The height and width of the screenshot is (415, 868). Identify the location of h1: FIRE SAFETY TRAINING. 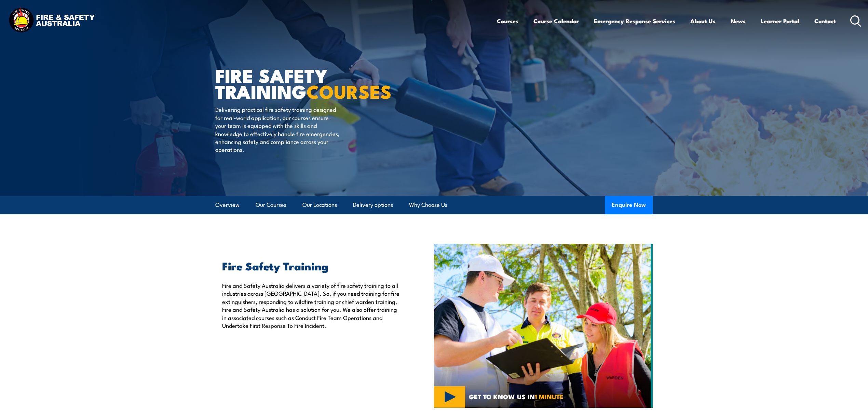
(300, 82).